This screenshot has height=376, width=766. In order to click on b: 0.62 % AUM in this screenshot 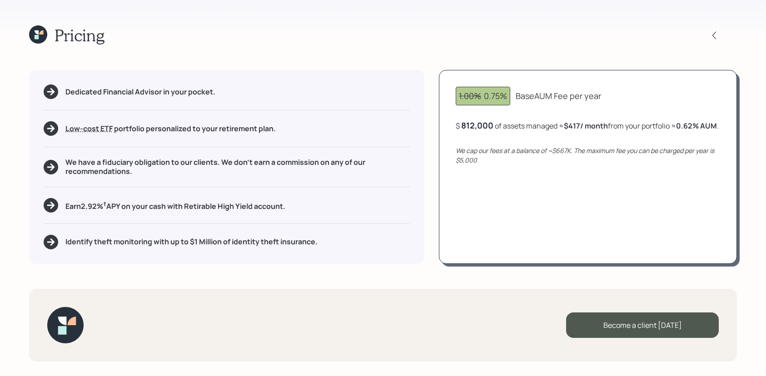, I will do `click(696, 126)`.